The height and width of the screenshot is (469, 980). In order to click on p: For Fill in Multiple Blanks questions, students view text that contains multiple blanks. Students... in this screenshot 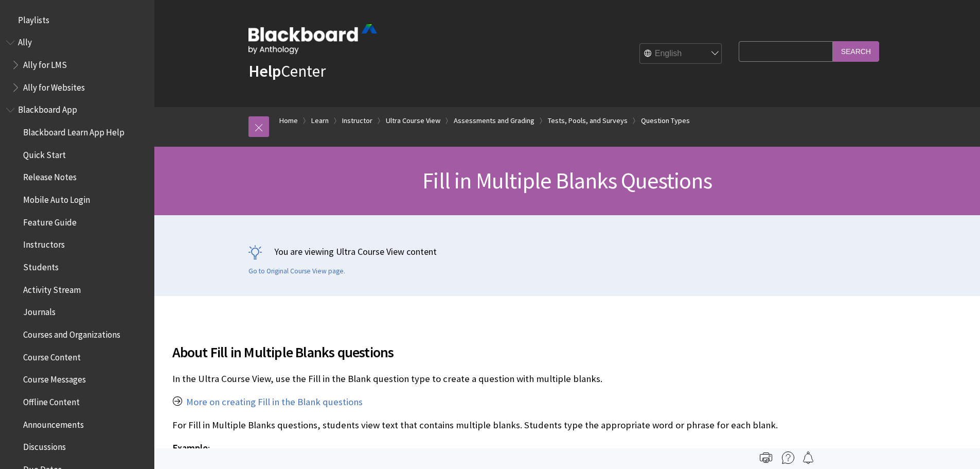, I will do `click(491, 425)`.